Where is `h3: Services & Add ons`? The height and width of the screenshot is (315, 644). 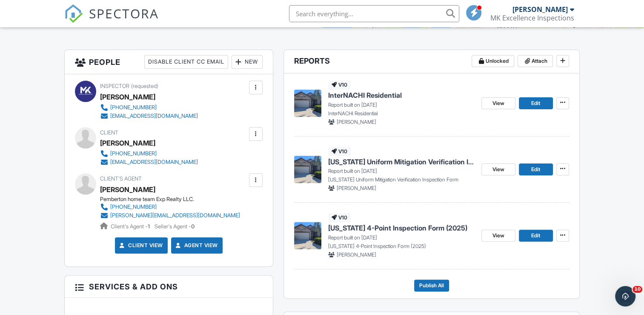
h3: Services & Add ons is located at coordinates (168, 287).